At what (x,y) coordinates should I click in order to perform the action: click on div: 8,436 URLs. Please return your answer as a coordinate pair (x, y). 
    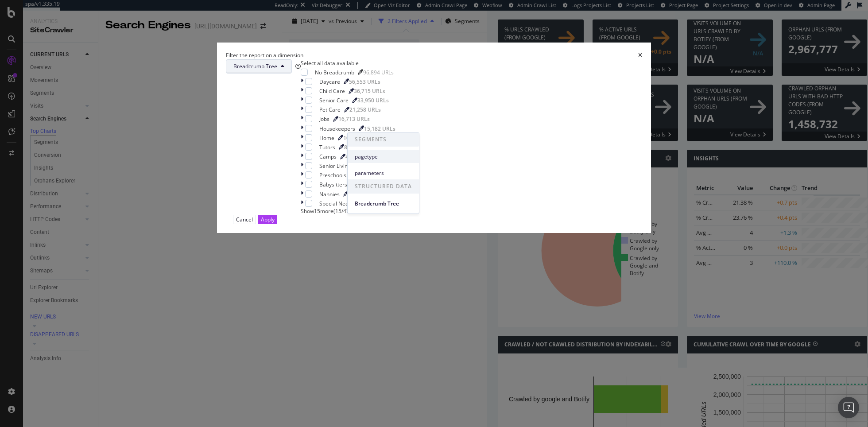
    Looking at the image, I should click on (358, 147).